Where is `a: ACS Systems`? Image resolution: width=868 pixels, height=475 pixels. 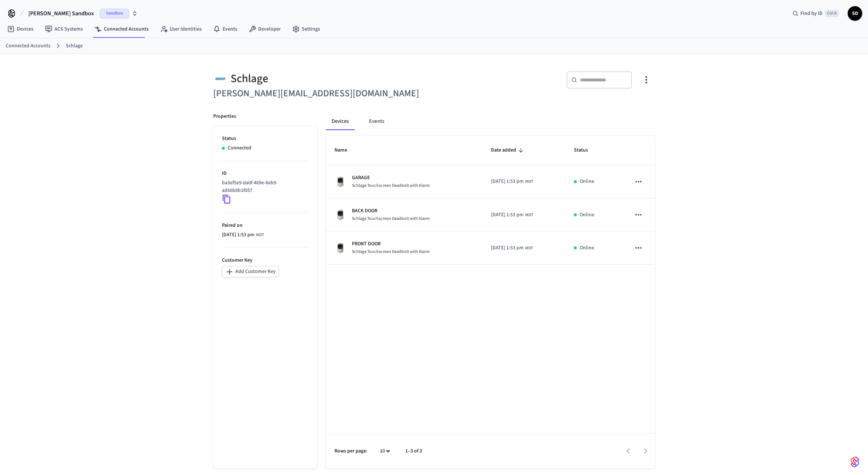 a: ACS Systems is located at coordinates (64, 29).